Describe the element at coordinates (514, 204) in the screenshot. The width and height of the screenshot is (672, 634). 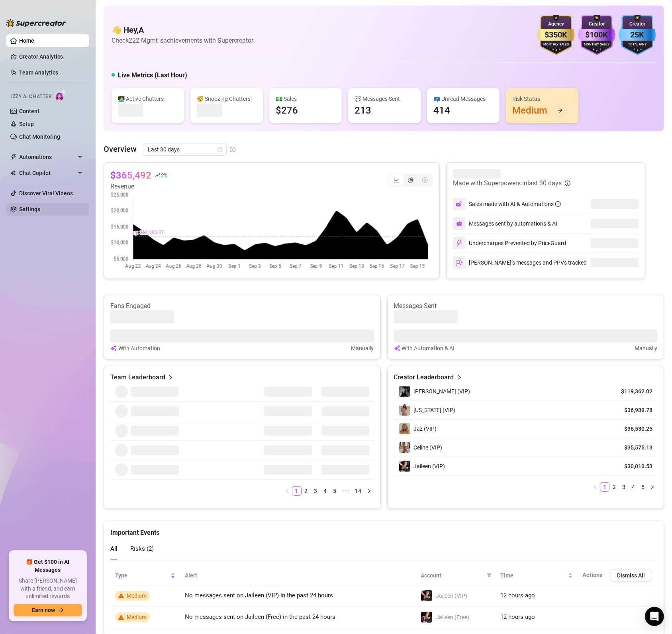
I see `div: Sales made with AI & Automations` at that location.